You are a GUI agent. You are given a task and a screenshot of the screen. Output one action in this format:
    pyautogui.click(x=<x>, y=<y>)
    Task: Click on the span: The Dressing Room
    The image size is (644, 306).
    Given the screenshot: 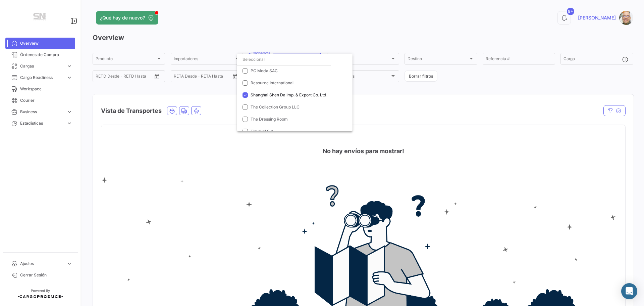 What is the action you would take?
    pyautogui.click(x=269, y=119)
    